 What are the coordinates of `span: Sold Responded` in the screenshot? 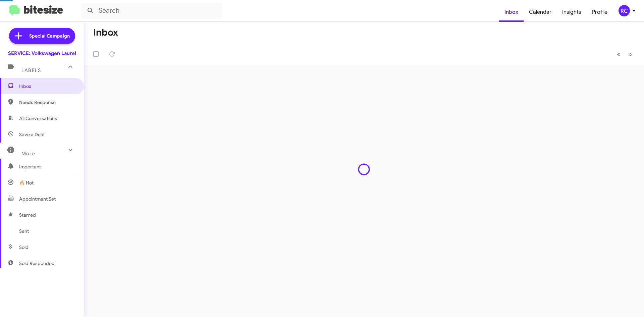 It's located at (37, 263).